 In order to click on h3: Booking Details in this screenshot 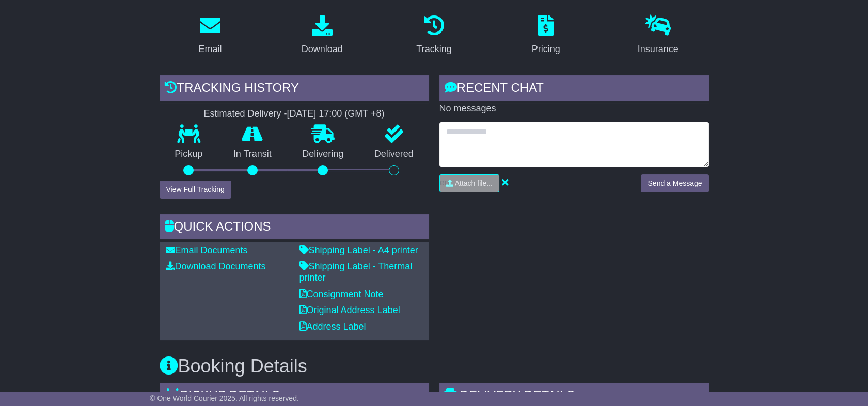, I will do `click(434, 366)`.